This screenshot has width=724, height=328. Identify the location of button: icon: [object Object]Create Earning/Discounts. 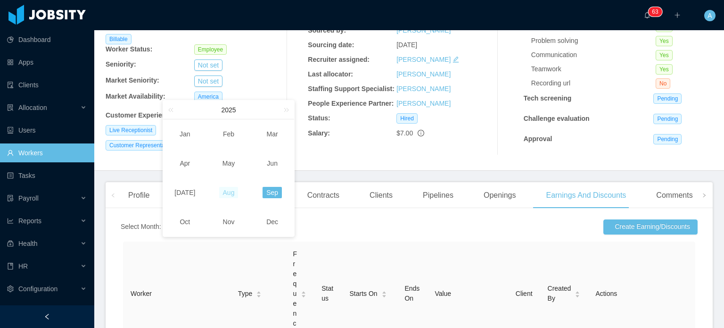
(650, 227).